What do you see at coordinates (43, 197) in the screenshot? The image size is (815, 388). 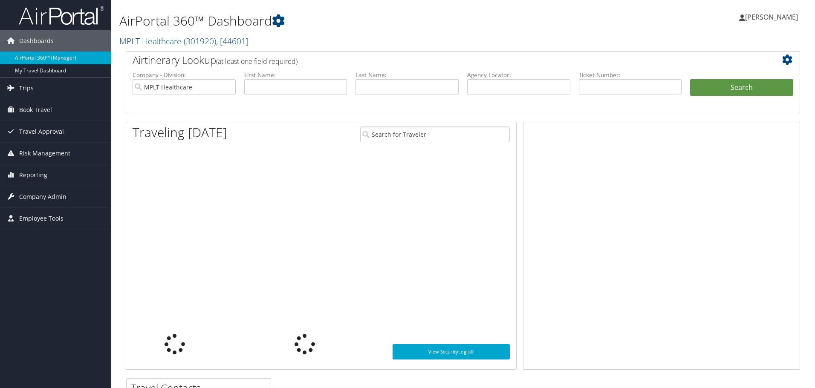 I see `span: Company Admin` at bounding box center [43, 197].